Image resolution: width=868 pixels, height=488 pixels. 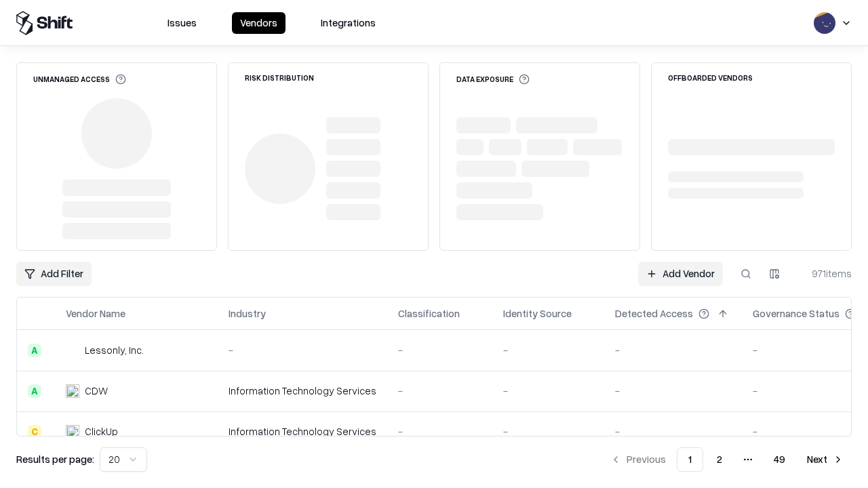 What do you see at coordinates (246, 313) in the screenshot?
I see `div: Industry` at bounding box center [246, 313].